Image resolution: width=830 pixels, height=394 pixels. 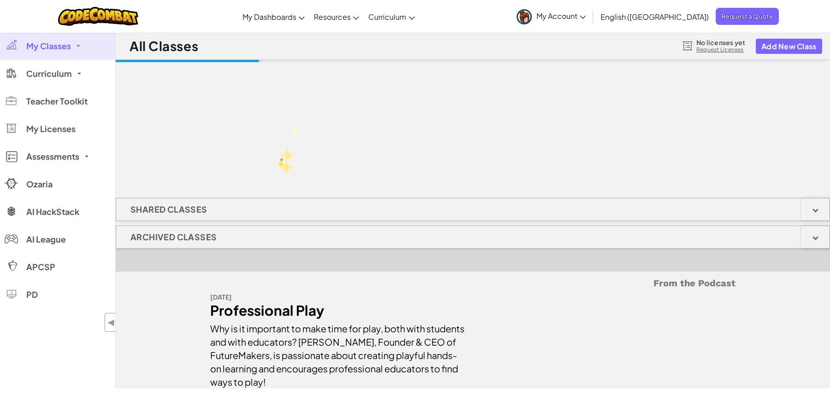 What do you see at coordinates (164, 46) in the screenshot?
I see `h1: All Classes` at bounding box center [164, 46].